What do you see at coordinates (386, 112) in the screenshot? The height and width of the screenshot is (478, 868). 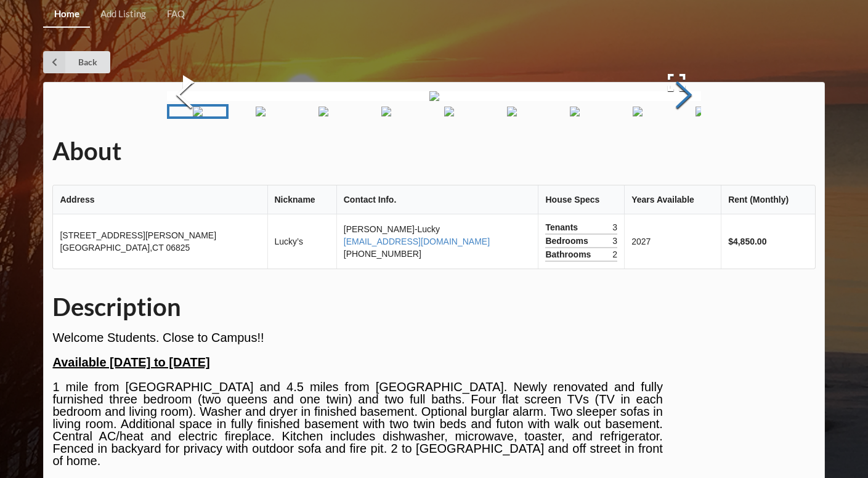 I see `img: 281_jennings%2FIMG_0055.jpg` at bounding box center [386, 112].